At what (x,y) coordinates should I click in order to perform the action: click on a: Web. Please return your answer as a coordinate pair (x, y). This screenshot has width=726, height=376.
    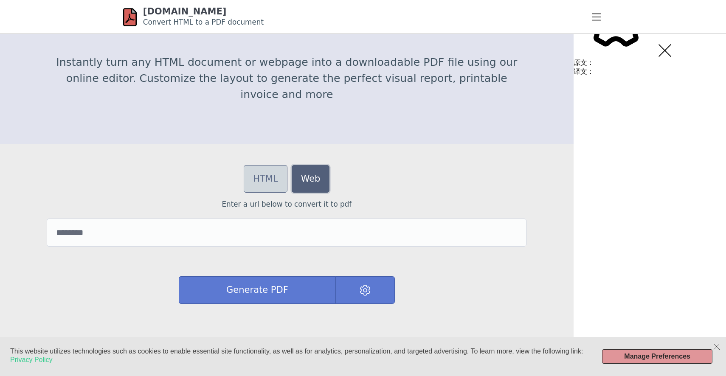
    Looking at the image, I should click on (311, 179).